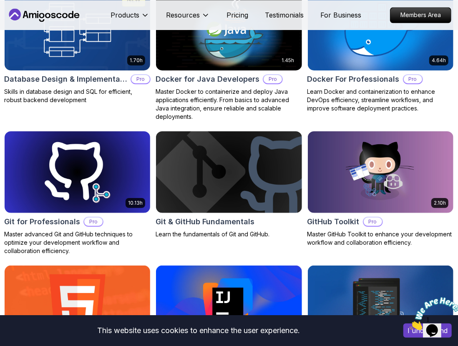 Image resolution: width=458 pixels, height=346 pixels. Describe the element at coordinates (353, 79) in the screenshot. I see `h2: Docker For Professionals` at that location.